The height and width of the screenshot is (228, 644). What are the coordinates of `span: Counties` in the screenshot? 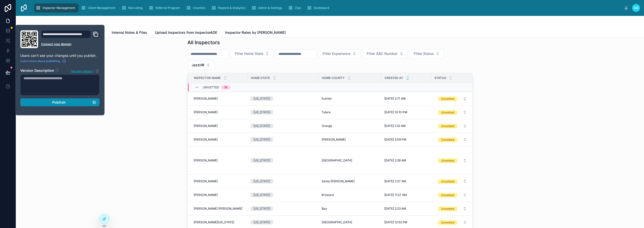 It's located at (199, 8).